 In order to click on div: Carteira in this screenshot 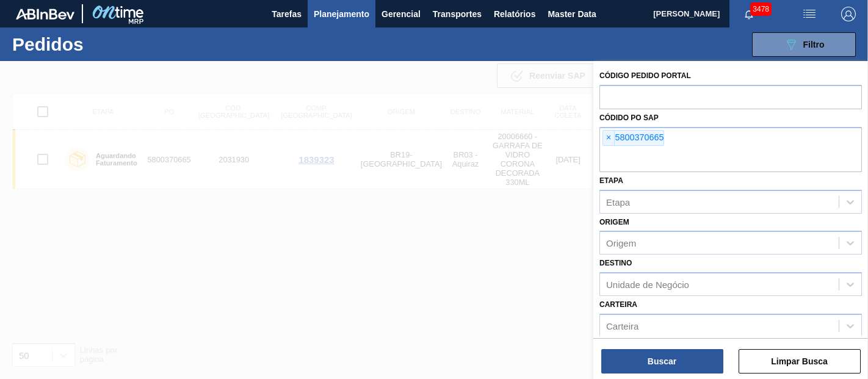, I will do `click(622, 326)`.